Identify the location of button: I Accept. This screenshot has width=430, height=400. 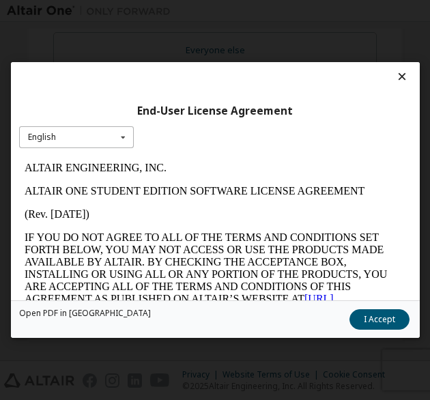
(379, 320).